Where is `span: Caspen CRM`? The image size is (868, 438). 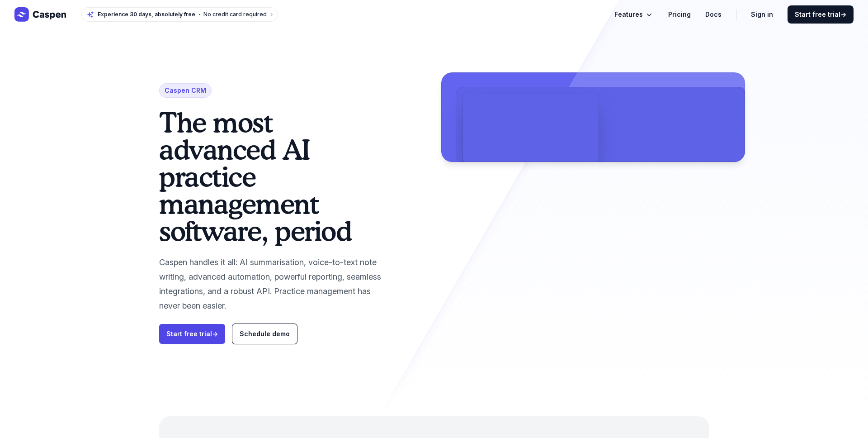 span: Caspen CRM is located at coordinates (185, 90).